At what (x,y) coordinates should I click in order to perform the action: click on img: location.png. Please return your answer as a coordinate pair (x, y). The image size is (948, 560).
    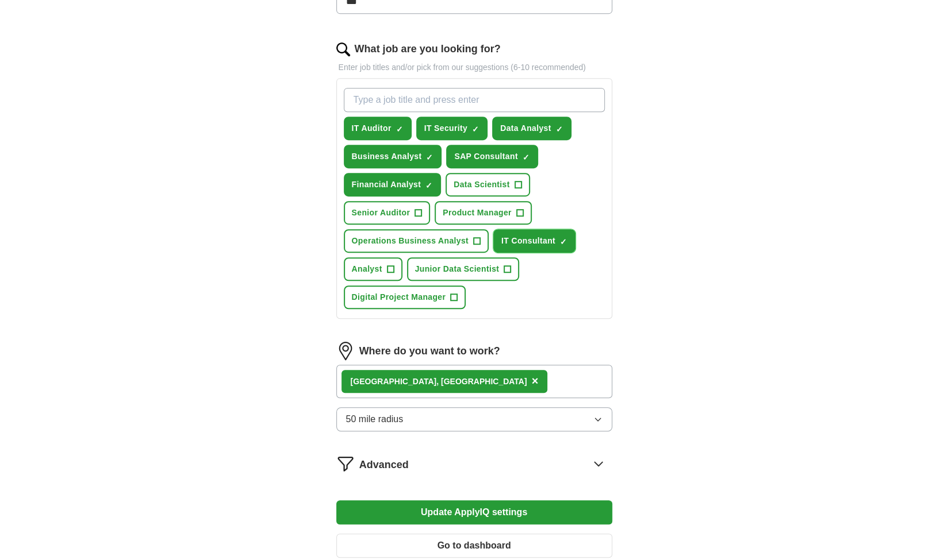
    Looking at the image, I should click on (345, 351).